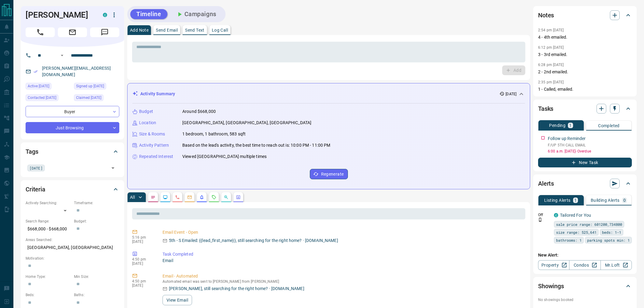  Describe the element at coordinates (569, 240) in the screenshot. I see `span: bathrooms: 1` at that location.